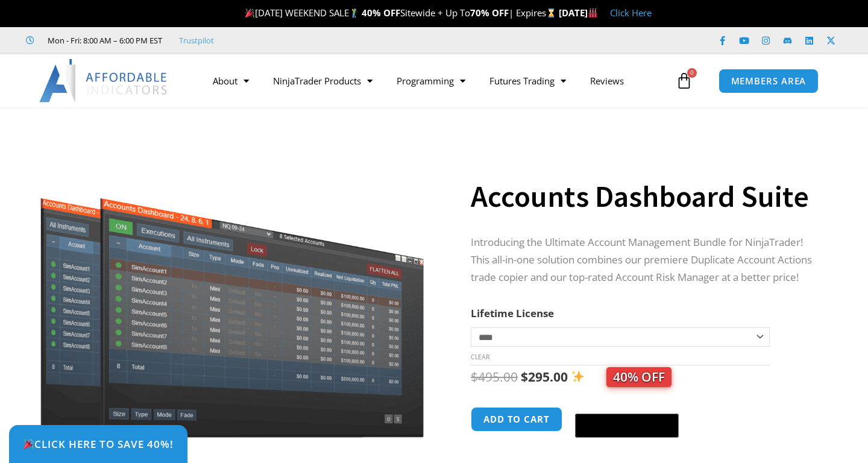  I want to click on a: 0, so click(684, 81).